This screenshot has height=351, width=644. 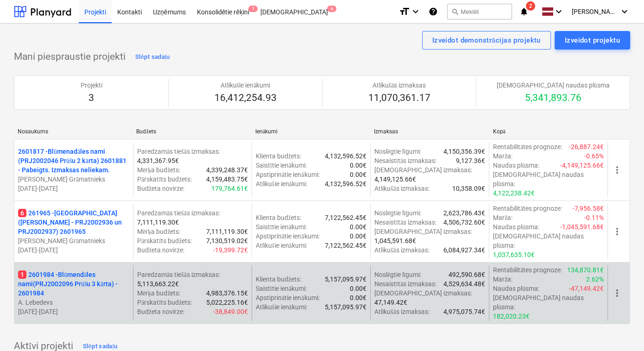 What do you see at coordinates (514, 255) in the screenshot?
I see `p: 1,037,635.10€` at bounding box center [514, 255].